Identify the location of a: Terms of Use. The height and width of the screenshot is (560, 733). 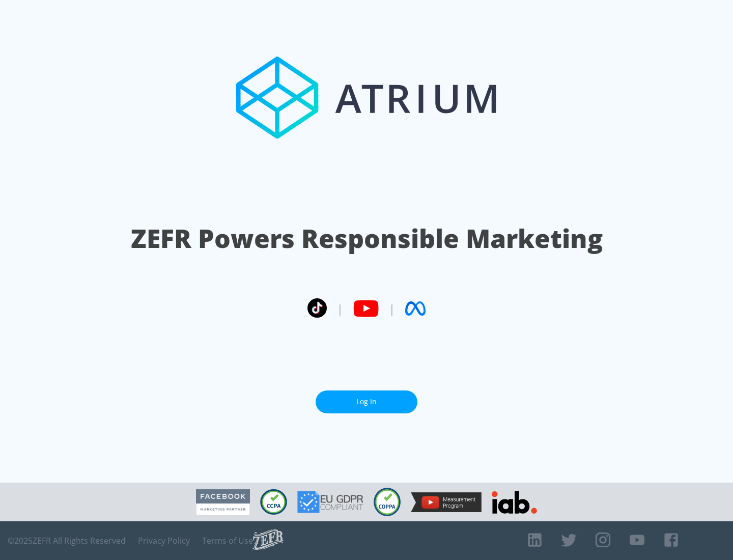
(228, 541).